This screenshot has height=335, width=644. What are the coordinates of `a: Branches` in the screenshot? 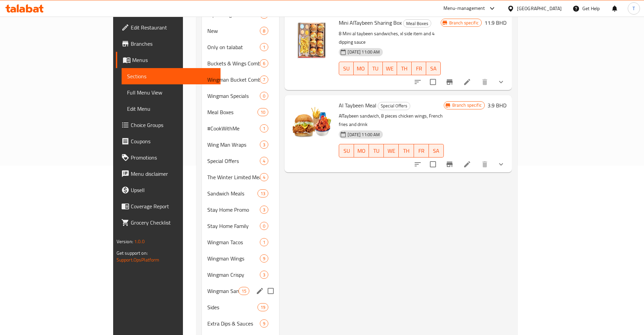 It's located at (168, 43).